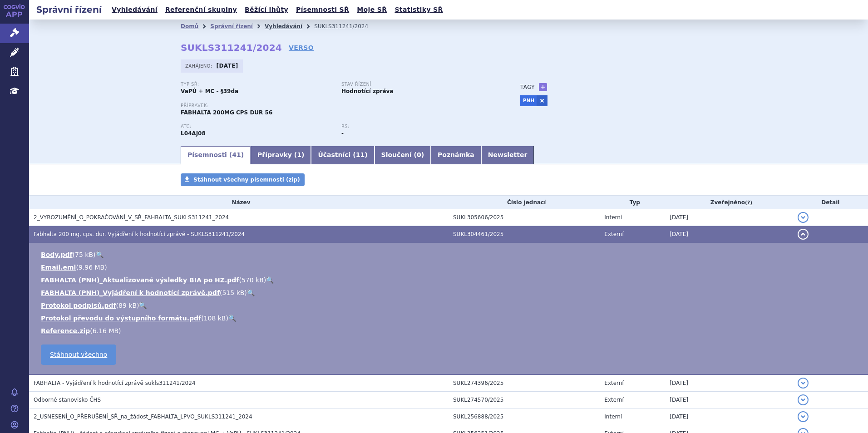 The width and height of the screenshot is (868, 433). Describe the element at coordinates (215, 318) in the screenshot. I see `span: 108 kB` at that location.